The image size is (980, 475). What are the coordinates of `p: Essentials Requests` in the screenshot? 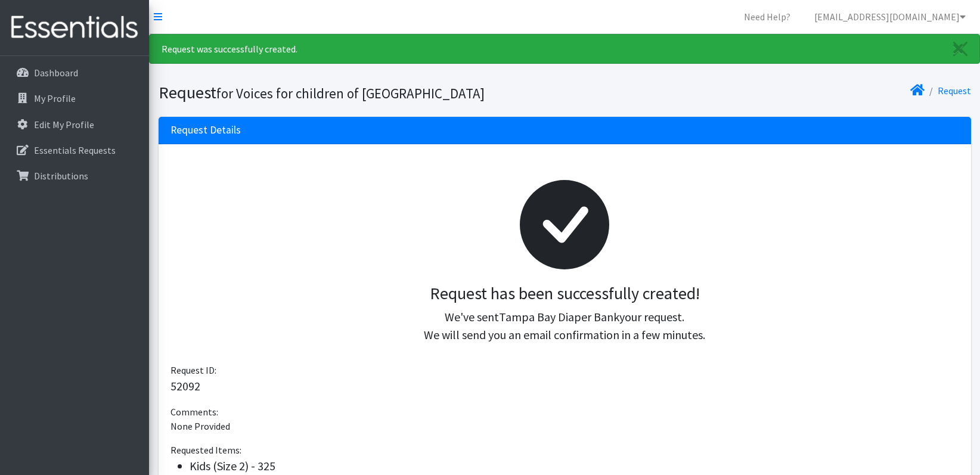 It's located at (74, 150).